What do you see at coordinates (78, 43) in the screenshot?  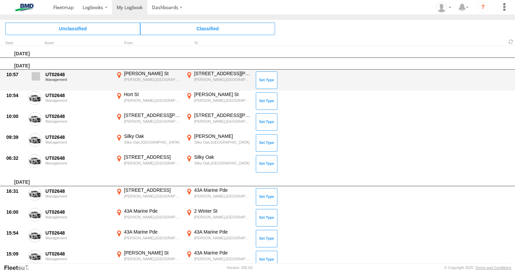 I see `div: Asset` at bounding box center [78, 43].